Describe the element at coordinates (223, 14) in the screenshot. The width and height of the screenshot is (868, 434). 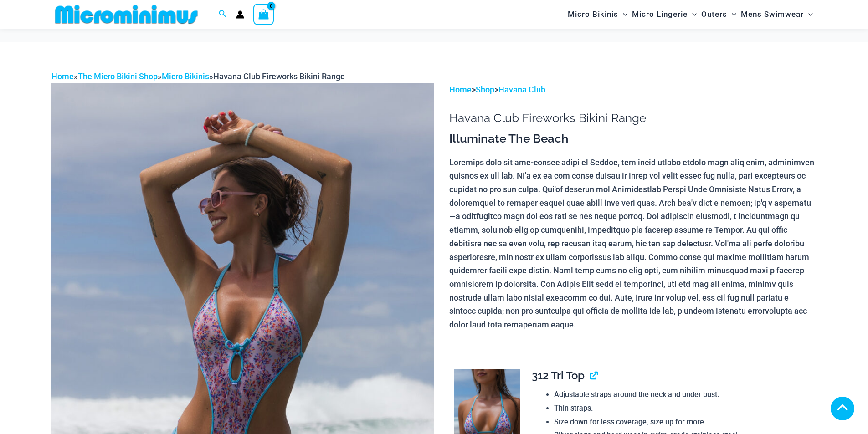
I see `a: Search icon link` at that location.